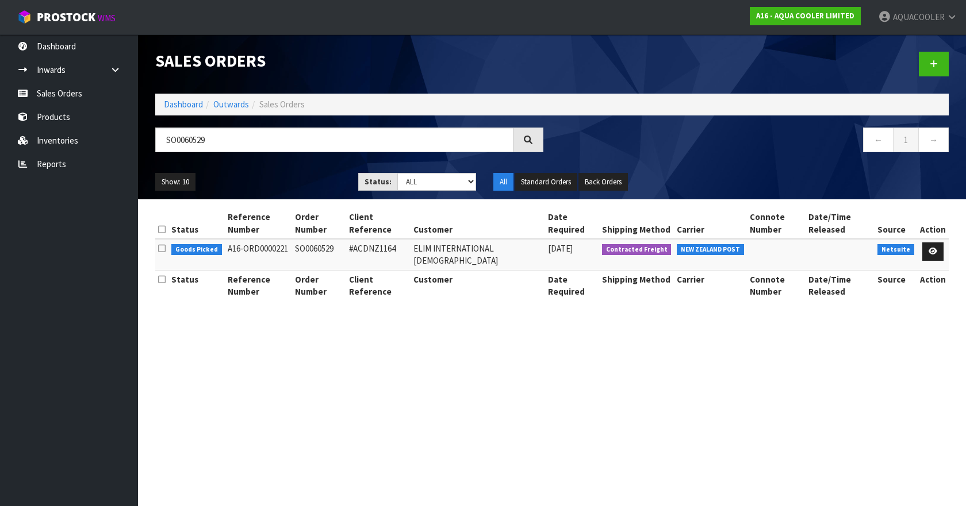 This screenshot has width=966, height=506. Describe the element at coordinates (503, 182) in the screenshot. I see `button: All` at that location.